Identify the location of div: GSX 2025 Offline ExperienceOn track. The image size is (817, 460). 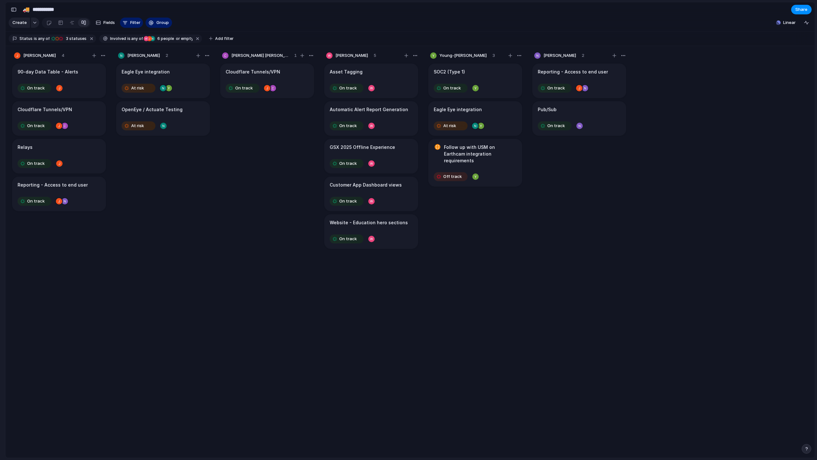
(371, 156).